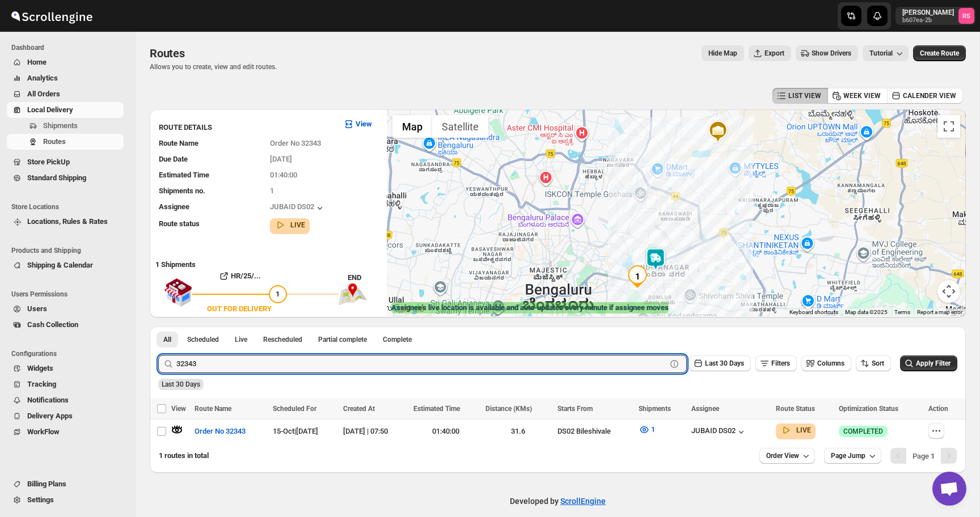 The image size is (980, 517). Describe the element at coordinates (43, 431) in the screenshot. I see `span: WorkFlow` at that location.